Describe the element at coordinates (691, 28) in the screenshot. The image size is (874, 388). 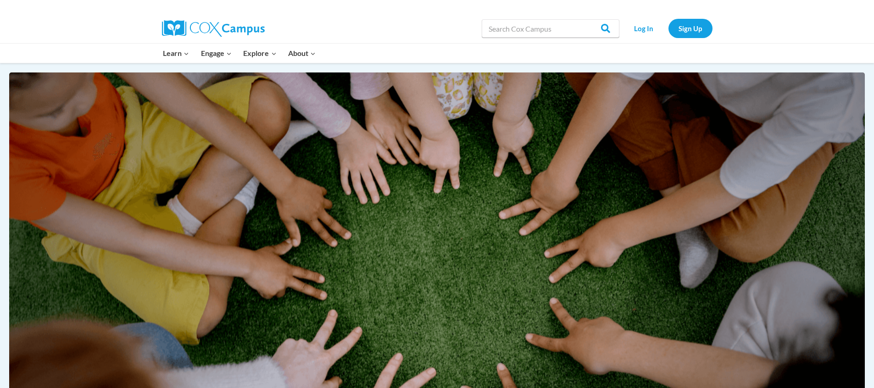
I see `a: Sign Up` at that location.